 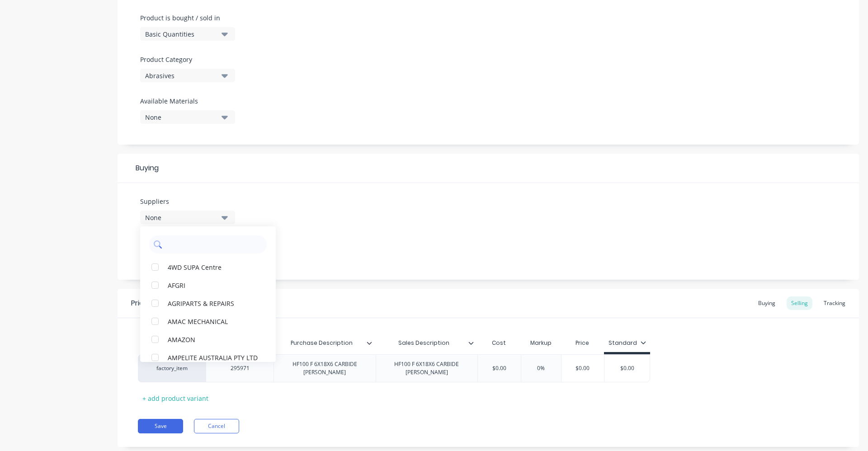 What do you see at coordinates (188, 101) in the screenshot?
I see `label: Available Materials` at bounding box center [188, 101].